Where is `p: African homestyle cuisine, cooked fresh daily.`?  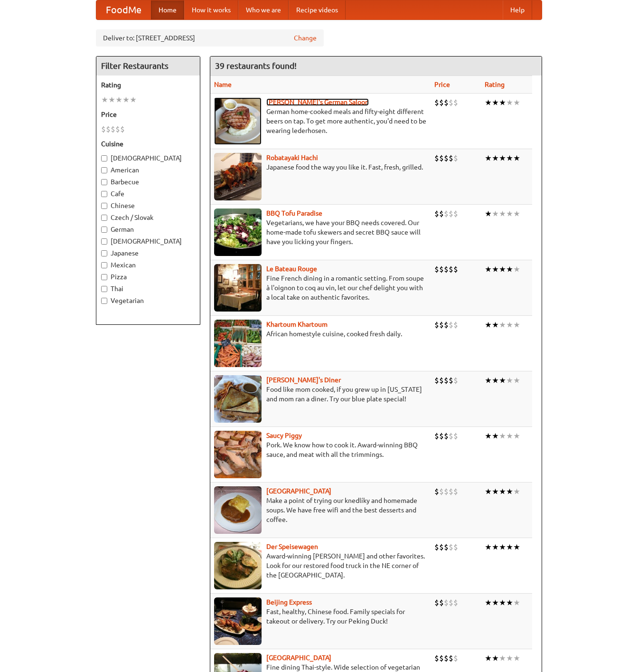
p: African homestyle cuisine, cooked fresh daily. is located at coordinates (320, 334).